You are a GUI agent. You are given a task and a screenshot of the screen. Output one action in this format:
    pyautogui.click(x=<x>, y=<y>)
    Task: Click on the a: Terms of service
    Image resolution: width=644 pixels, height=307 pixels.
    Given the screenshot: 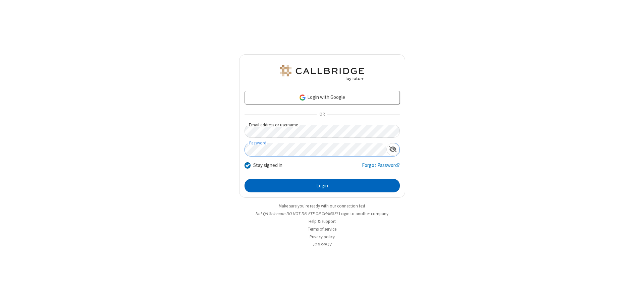 What is the action you would take?
    pyautogui.click(x=322, y=229)
    